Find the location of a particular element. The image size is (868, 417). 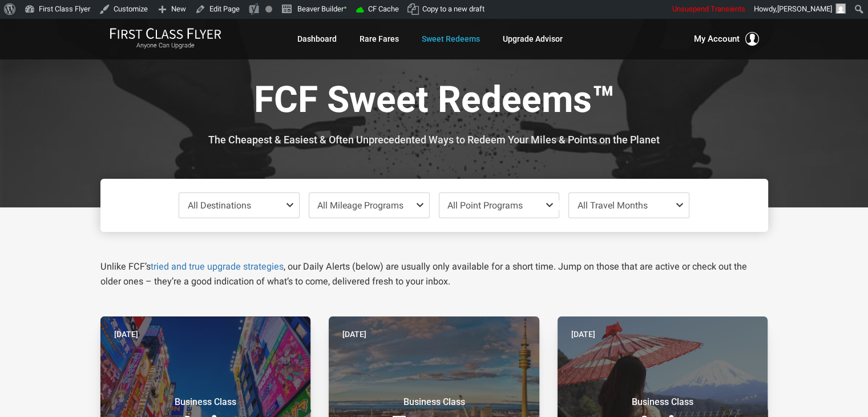

span: Unsuspend Transients is located at coordinates (709, 9).